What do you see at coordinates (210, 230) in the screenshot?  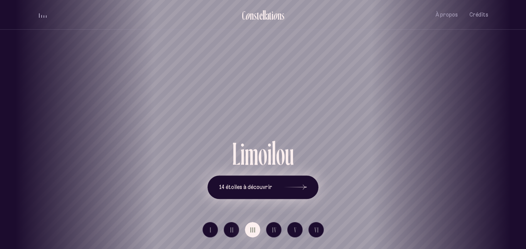 I see `button: I` at bounding box center [210, 230].